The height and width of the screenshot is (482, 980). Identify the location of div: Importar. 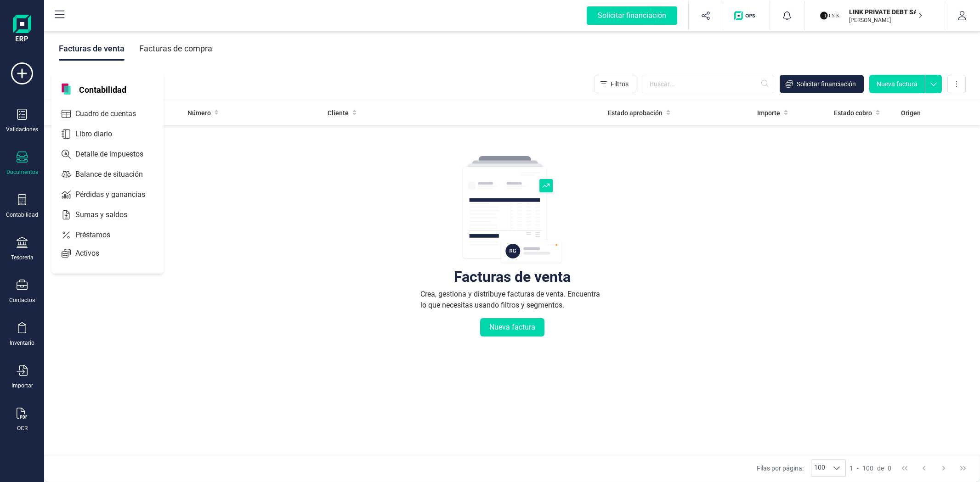
(22, 386).